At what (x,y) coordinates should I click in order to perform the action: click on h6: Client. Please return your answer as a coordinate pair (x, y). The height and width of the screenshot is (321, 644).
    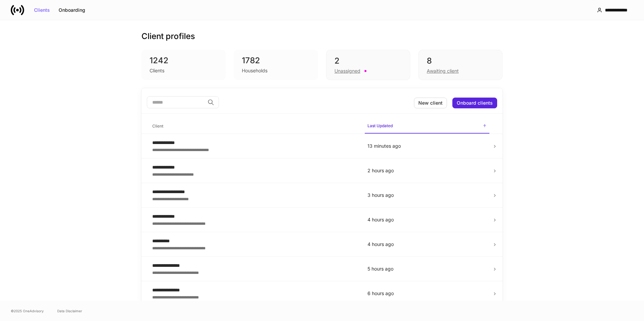
    Looking at the image, I should click on (158, 126).